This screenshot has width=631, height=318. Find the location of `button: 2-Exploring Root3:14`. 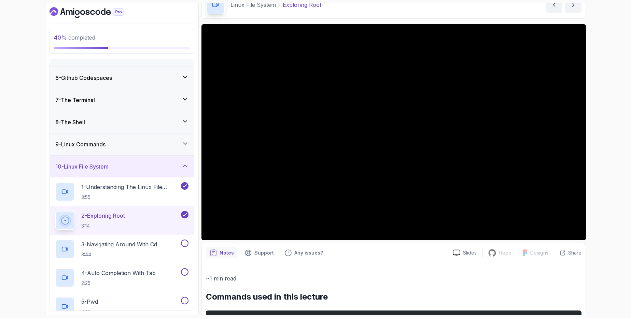

button: 2-Exploring Root3:14 is located at coordinates (122, 221).